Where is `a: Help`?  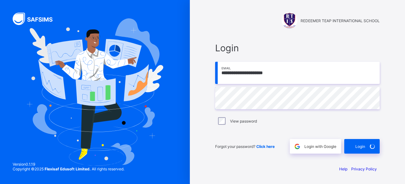
a: Help is located at coordinates (344, 169).